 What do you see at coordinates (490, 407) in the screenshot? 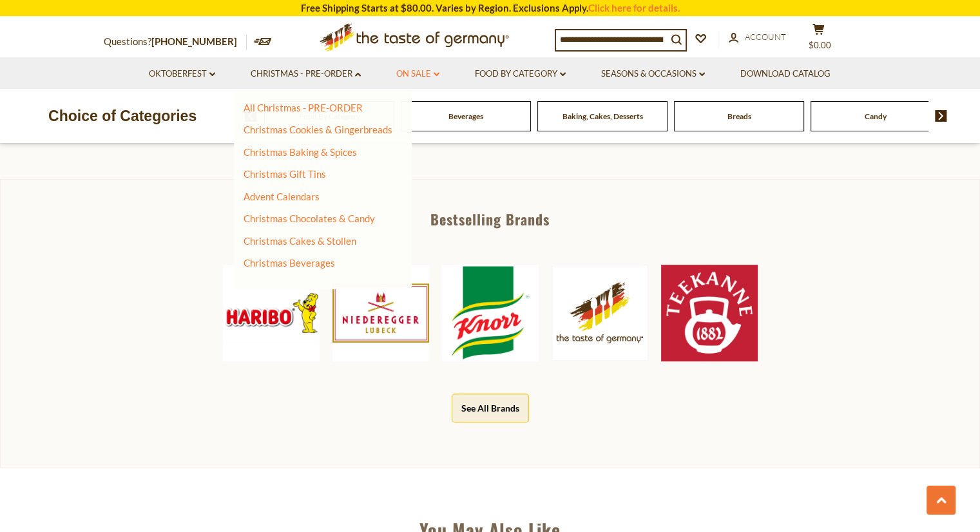
I see `button: See All Brands` at bounding box center [490, 407].